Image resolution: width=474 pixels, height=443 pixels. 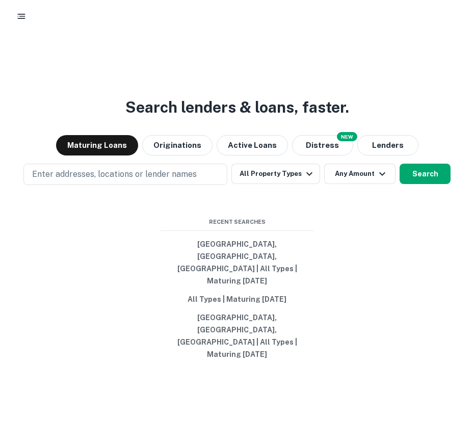 What do you see at coordinates (360, 174) in the screenshot?
I see `button: Any Amount` at bounding box center [360, 174].